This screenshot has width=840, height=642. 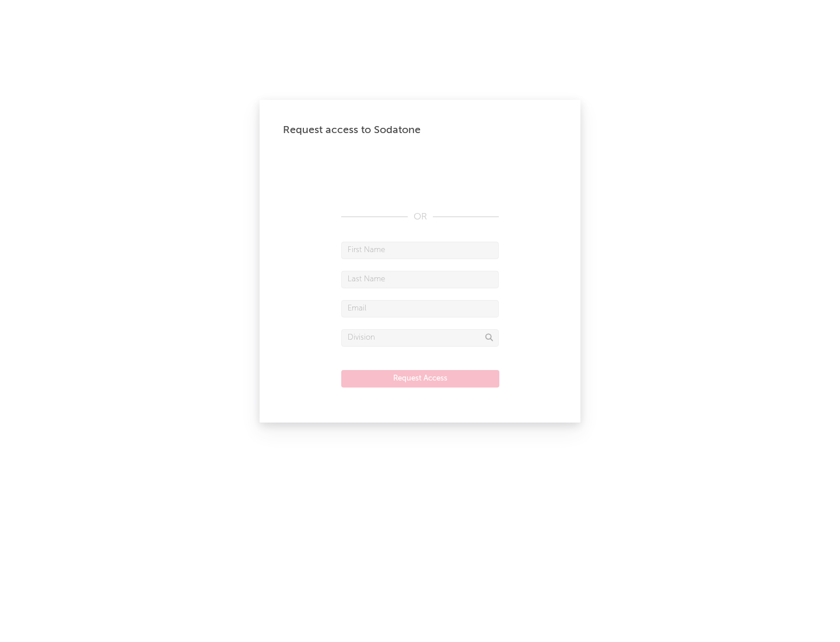 I want to click on input: Email, so click(x=420, y=308).